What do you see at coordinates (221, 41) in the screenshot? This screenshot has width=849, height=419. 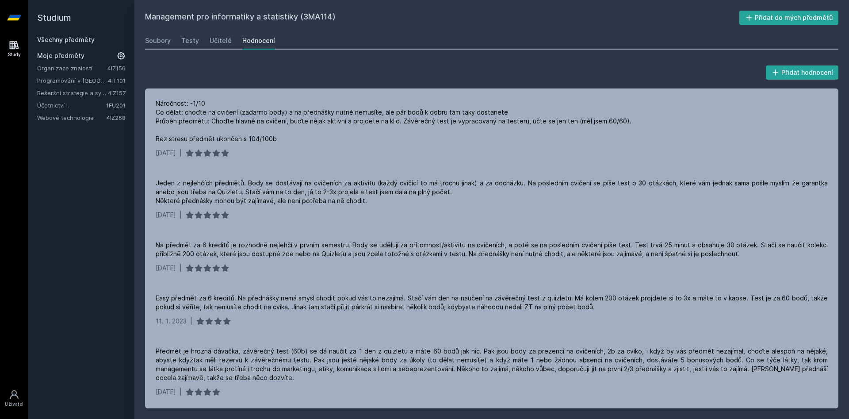 I see `div: Učitelé` at bounding box center [221, 41].